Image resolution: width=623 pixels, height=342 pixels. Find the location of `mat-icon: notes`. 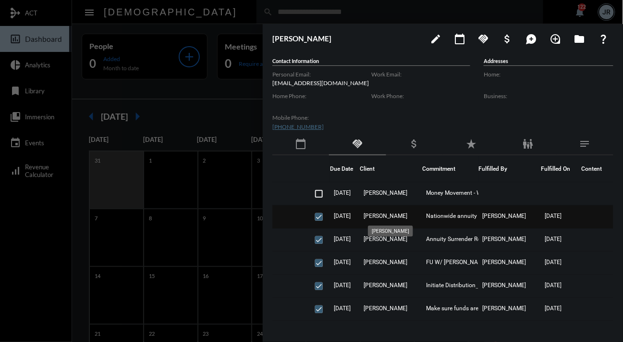

mat-icon: notes is located at coordinates (585, 144).